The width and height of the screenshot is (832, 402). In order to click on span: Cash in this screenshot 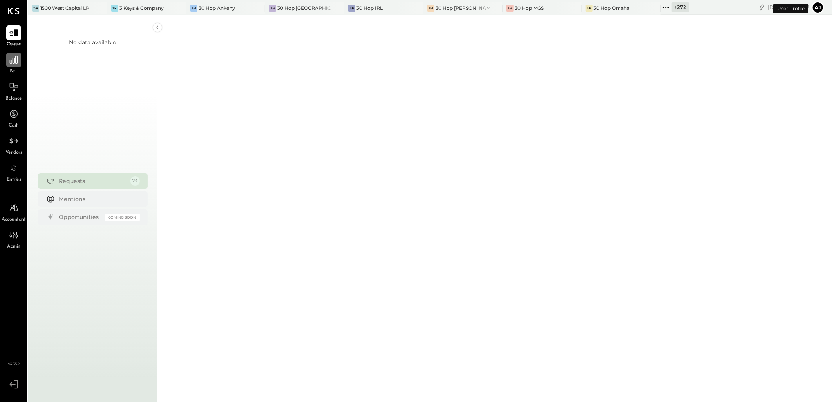, I will do `click(14, 126)`.